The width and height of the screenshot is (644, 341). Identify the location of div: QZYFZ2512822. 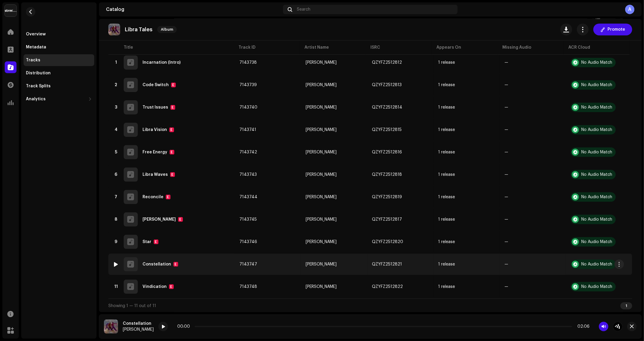
(387, 287).